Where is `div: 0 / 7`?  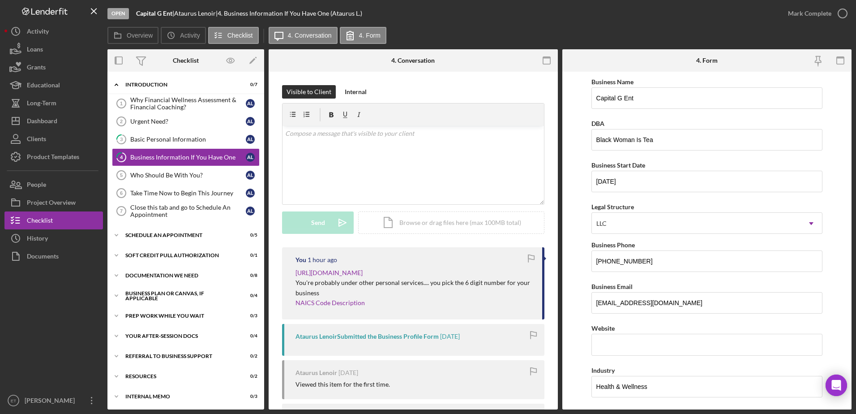 div: 0 / 7 is located at coordinates (249, 85).